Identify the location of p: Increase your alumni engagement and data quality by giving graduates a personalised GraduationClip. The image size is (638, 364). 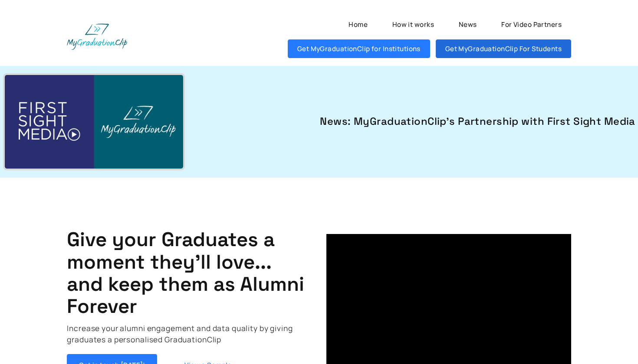
(189, 334).